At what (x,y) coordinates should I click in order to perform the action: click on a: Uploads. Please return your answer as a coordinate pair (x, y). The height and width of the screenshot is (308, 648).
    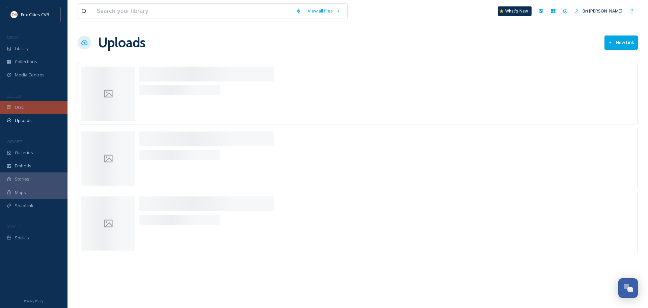
    Looking at the image, I should click on (122, 43).